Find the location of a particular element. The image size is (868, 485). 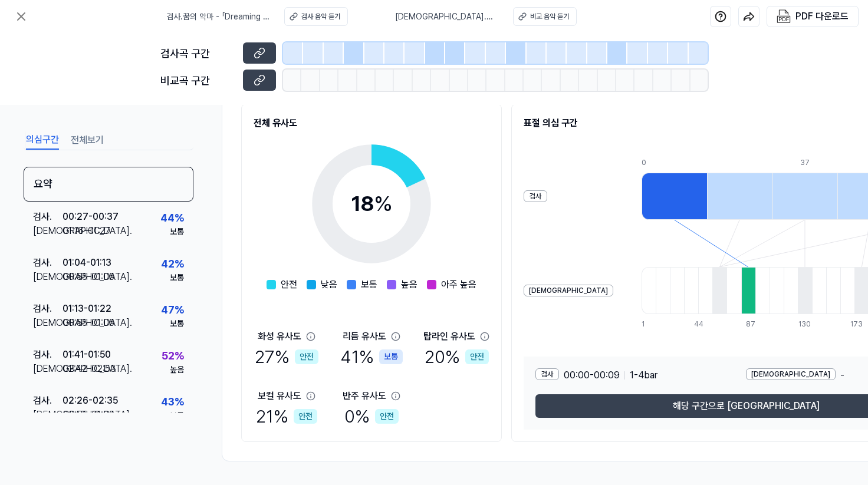

img: share is located at coordinates (749, 17).